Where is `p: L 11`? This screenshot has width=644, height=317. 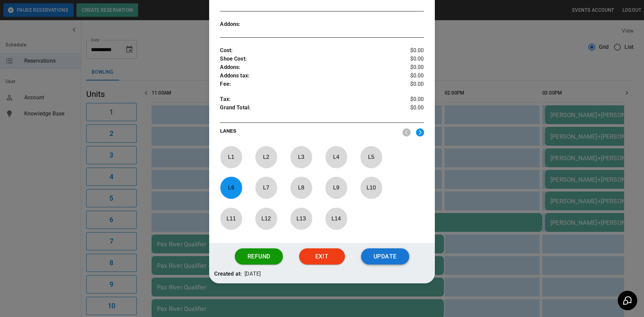 p: L 11 is located at coordinates (231, 219).